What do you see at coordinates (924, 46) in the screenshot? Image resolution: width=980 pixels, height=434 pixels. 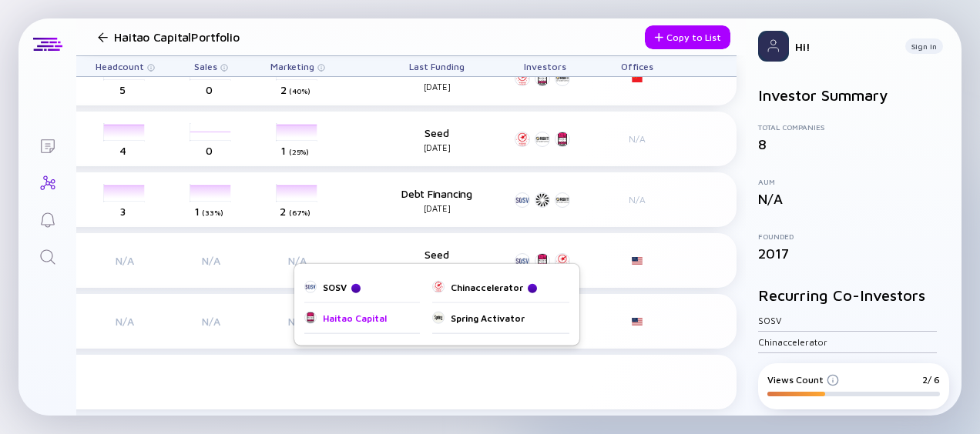 I see `button: Sign In` at bounding box center [924, 46].